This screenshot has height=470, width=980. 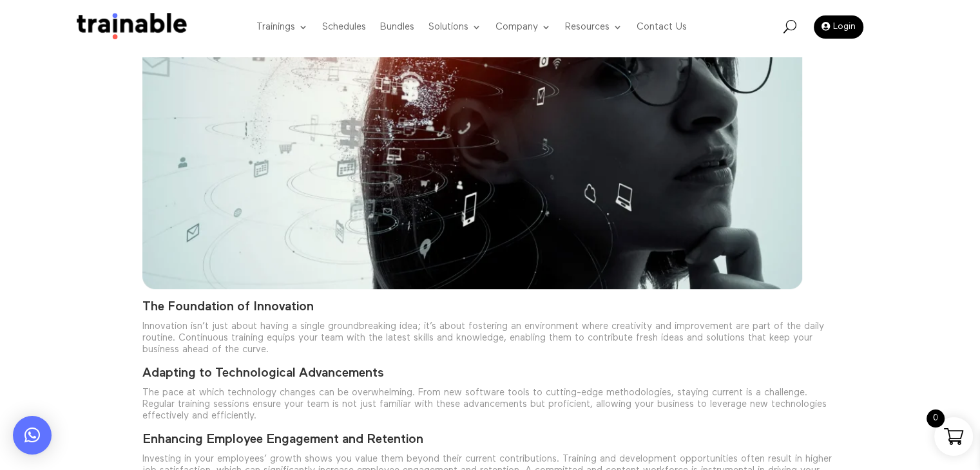 I want to click on p: Innovation isn’t just about having a single groundbreaking idea; it’s about fostering an environm..., so click(x=490, y=342).